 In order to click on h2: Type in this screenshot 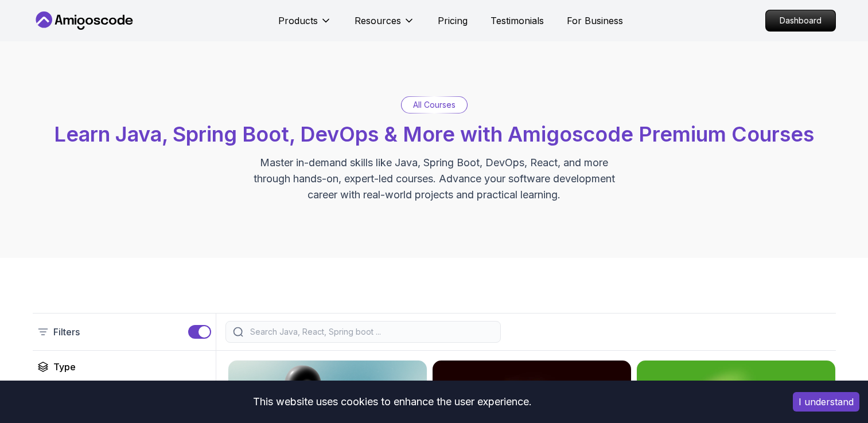, I will do `click(64, 367)`.